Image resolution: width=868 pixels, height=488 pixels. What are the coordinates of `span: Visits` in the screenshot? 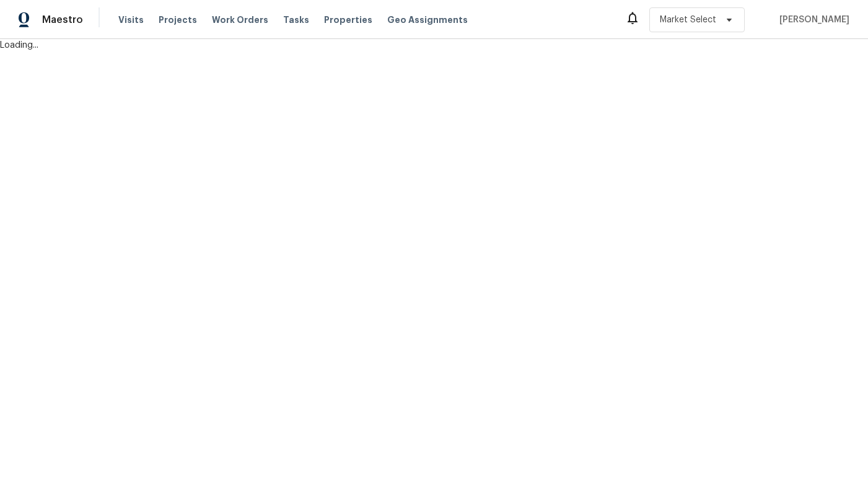 It's located at (131, 19).